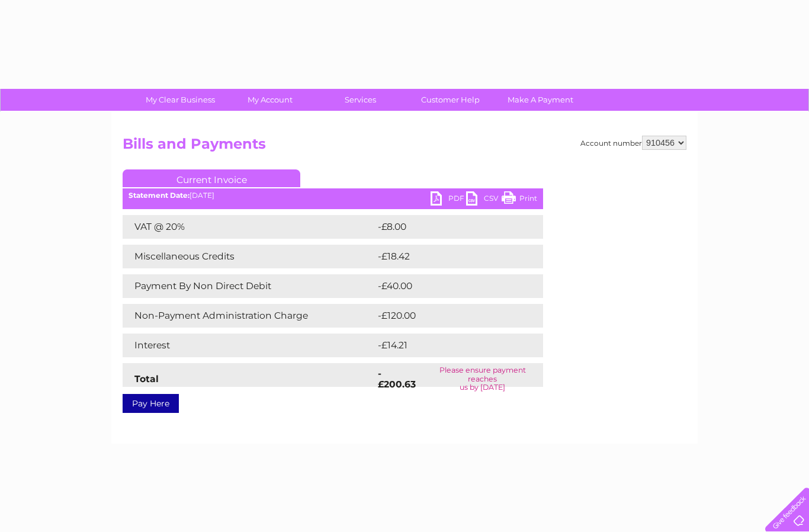  Describe the element at coordinates (360, 99) in the screenshot. I see `a: Services` at that location.